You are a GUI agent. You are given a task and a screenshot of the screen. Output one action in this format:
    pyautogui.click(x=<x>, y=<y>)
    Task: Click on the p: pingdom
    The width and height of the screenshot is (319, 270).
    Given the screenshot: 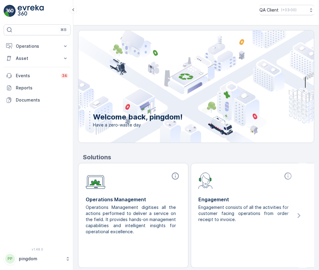 What is the action you would take?
    pyautogui.click(x=40, y=259)
    